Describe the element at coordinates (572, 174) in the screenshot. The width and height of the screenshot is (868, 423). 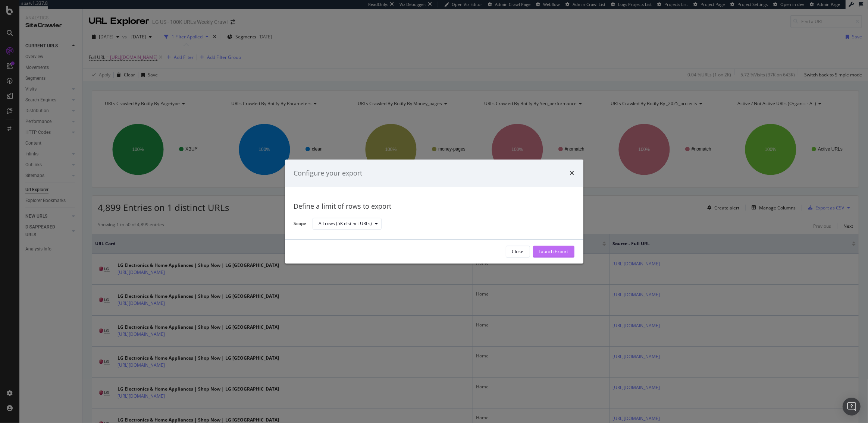
I see `div: times` at that location.